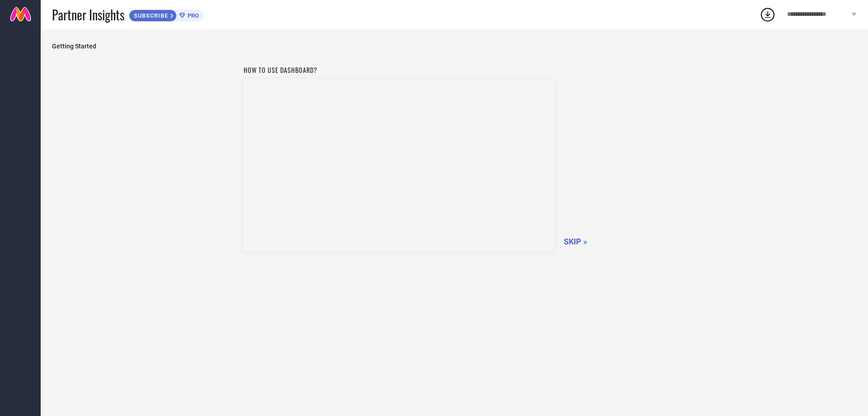 This screenshot has height=416, width=868. I want to click on span: SUBSCRIBE, so click(150, 15).